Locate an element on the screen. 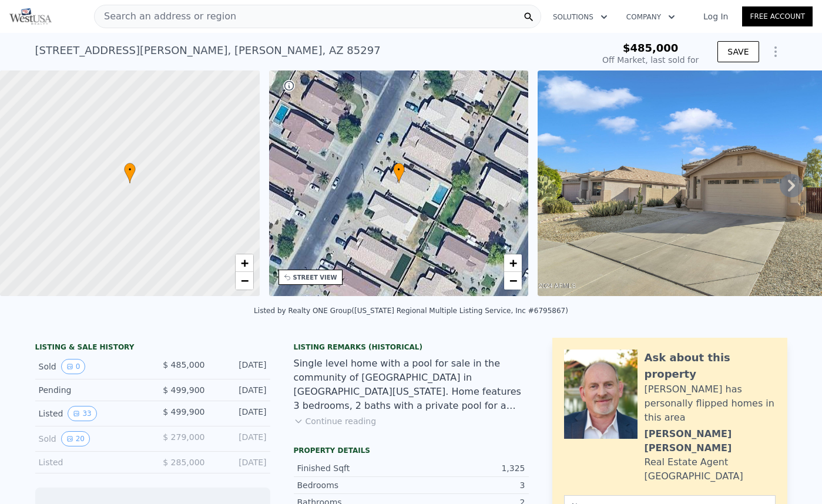 This screenshot has width=822, height=504. button: Company is located at coordinates (650, 17).